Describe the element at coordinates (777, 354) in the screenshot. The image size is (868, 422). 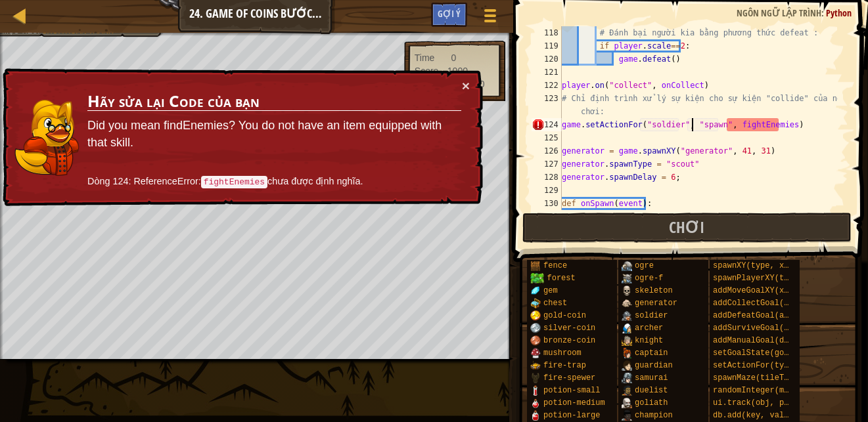
I see `span: setGoalState(goal, success)` at that location.